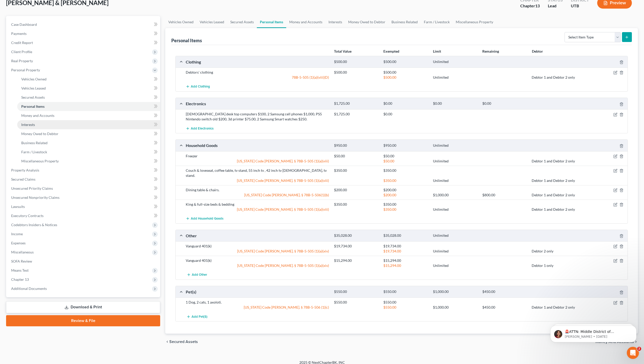 The width and height of the screenshot is (644, 364). Describe the element at coordinates (88, 116) in the screenshot. I see `a: Money and Accounts` at that location.